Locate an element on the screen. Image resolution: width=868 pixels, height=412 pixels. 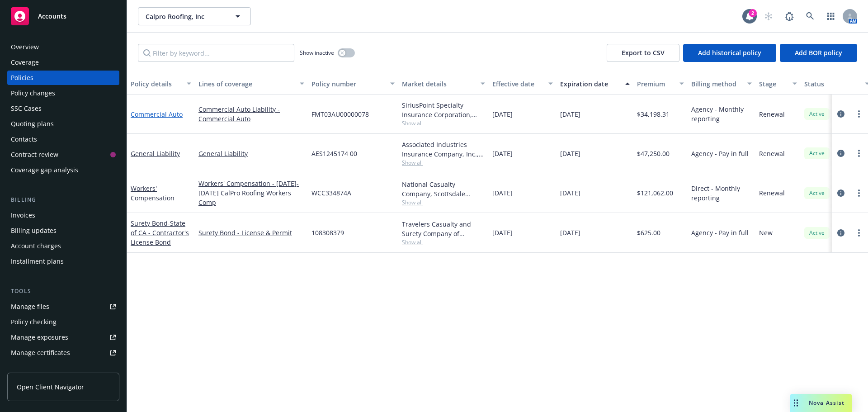
div: Expiration date is located at coordinates (590, 84).